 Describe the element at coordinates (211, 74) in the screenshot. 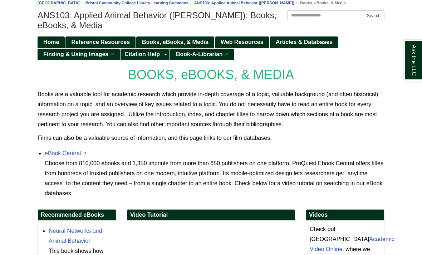

I see `span: BOOKS, eBOOKS, & MEDIA` at that location.